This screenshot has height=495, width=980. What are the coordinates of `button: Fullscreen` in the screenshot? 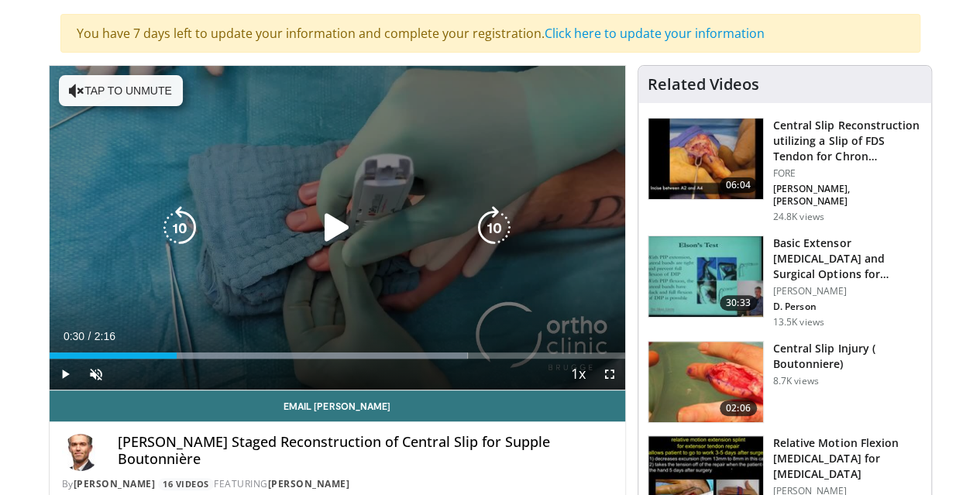 It's located at (610, 374).